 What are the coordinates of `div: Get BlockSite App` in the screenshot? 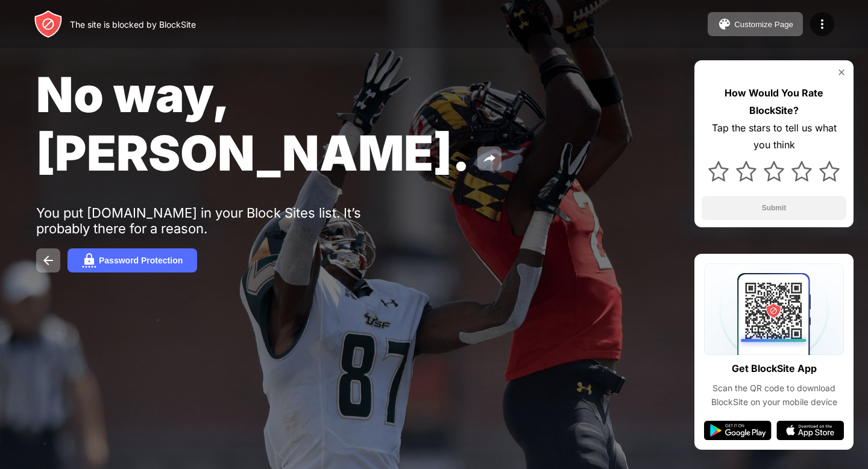 It's located at (774, 369).